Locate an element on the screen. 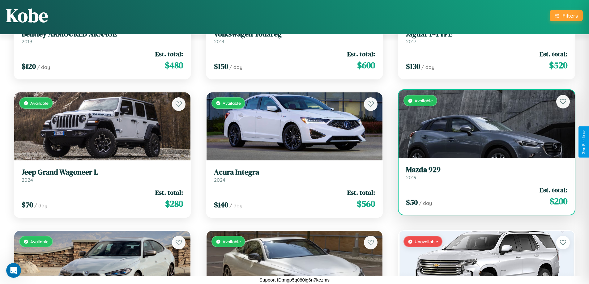 Image resolution: width=589 pixels, height=284 pixels. a: Jaguar F-TYPE2017 is located at coordinates (487, 37).